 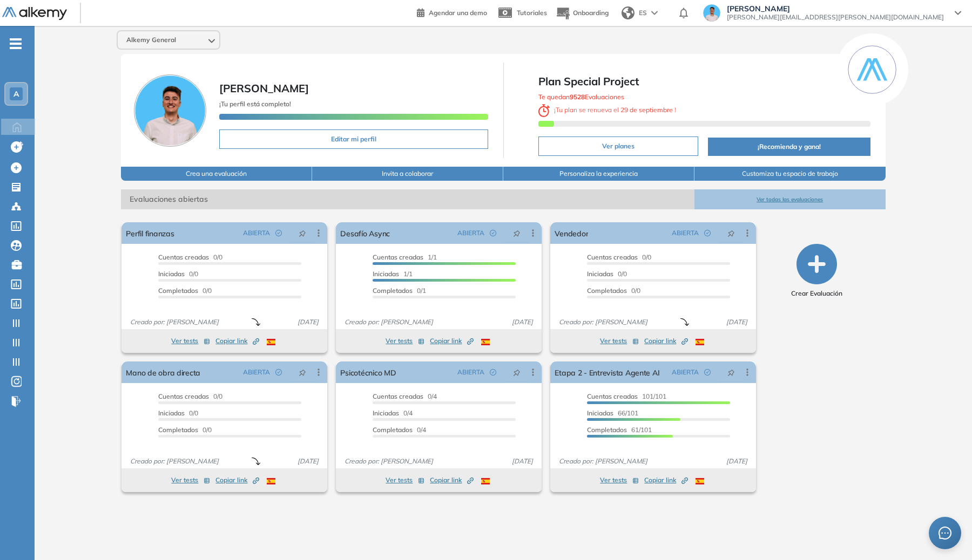 What do you see at coordinates (16, 94) in the screenshot?
I see `span: A` at bounding box center [16, 94].